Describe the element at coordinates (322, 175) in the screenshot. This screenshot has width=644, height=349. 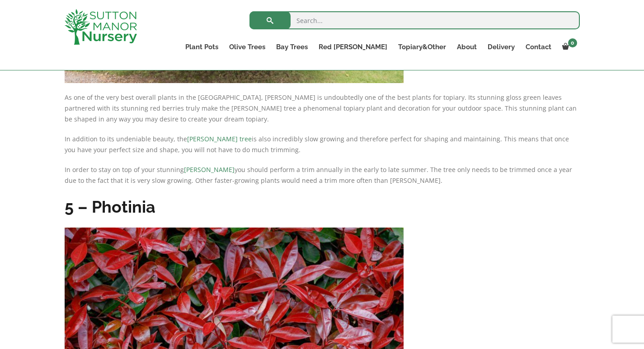
I see `p: In order to stay on top of your stunning you should perform a trim annually in the early to late ...` at that location.